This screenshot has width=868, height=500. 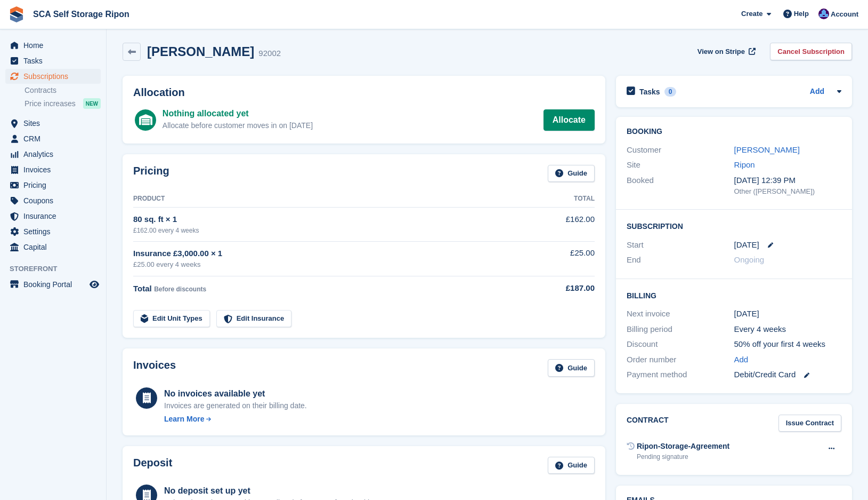 I want to click on div: Every 4 weeks, so click(x=788, y=329).